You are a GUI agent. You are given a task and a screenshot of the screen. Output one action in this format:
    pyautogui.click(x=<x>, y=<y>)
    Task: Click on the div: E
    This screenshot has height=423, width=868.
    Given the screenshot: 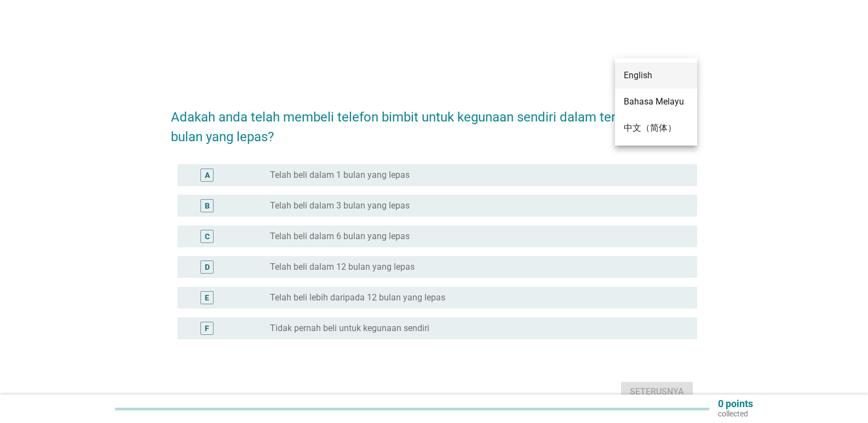 What is the action you would take?
    pyautogui.click(x=207, y=298)
    